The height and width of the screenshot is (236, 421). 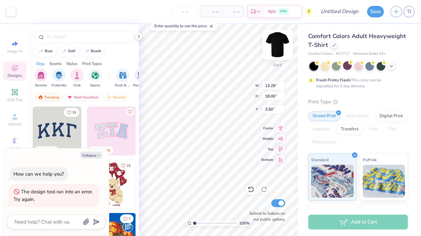 What do you see at coordinates (40, 64) in the screenshot?
I see `div: Orgs` at bounding box center [40, 64].